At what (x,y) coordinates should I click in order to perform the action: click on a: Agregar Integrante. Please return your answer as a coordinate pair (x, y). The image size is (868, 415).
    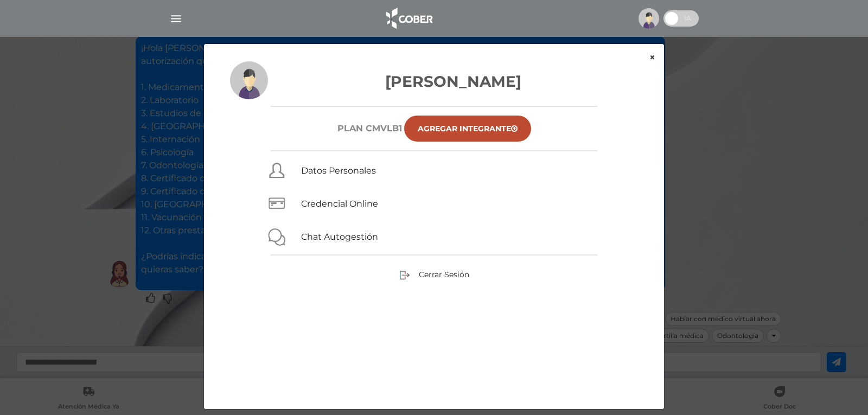
    Looking at the image, I should click on (467, 129).